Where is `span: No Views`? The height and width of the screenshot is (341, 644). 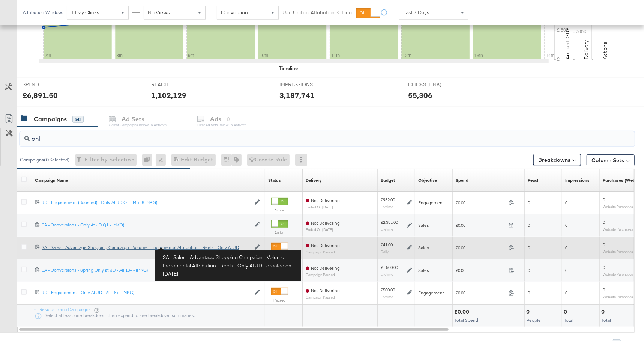 span: No Views is located at coordinates (159, 12).